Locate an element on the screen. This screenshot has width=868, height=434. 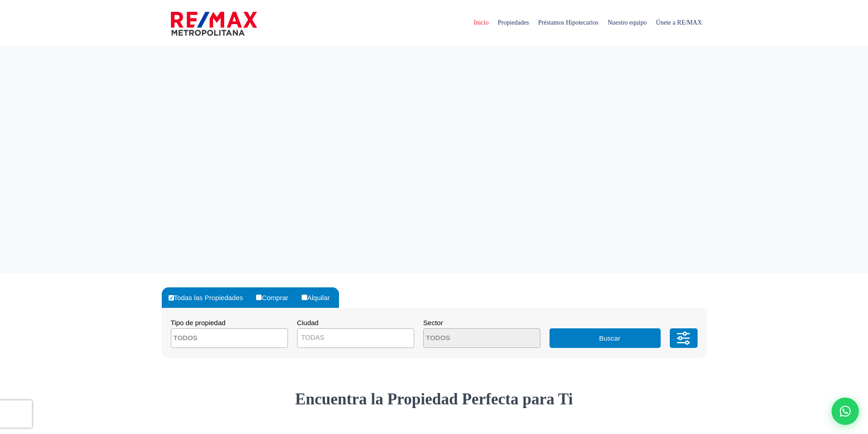
span: Tipo de propiedad is located at coordinates (198, 322).